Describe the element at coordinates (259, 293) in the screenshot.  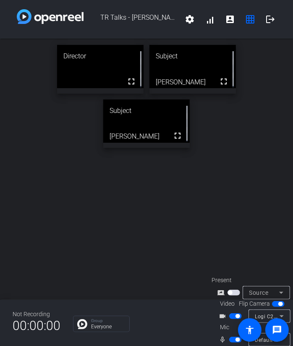
I see `span: Source` at that location.